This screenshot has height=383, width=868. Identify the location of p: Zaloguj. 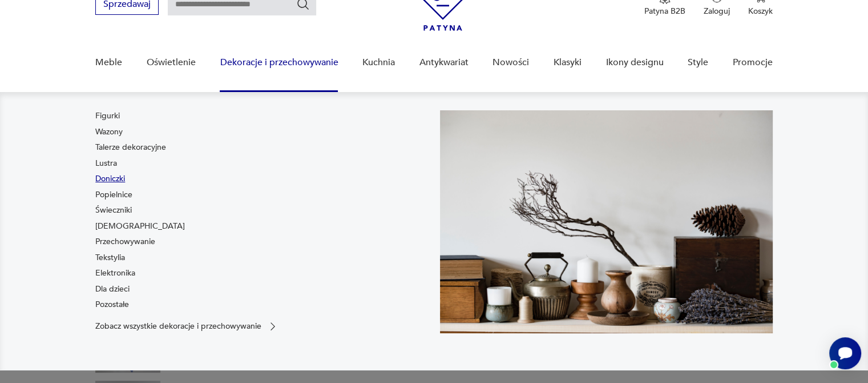
(717, 11).